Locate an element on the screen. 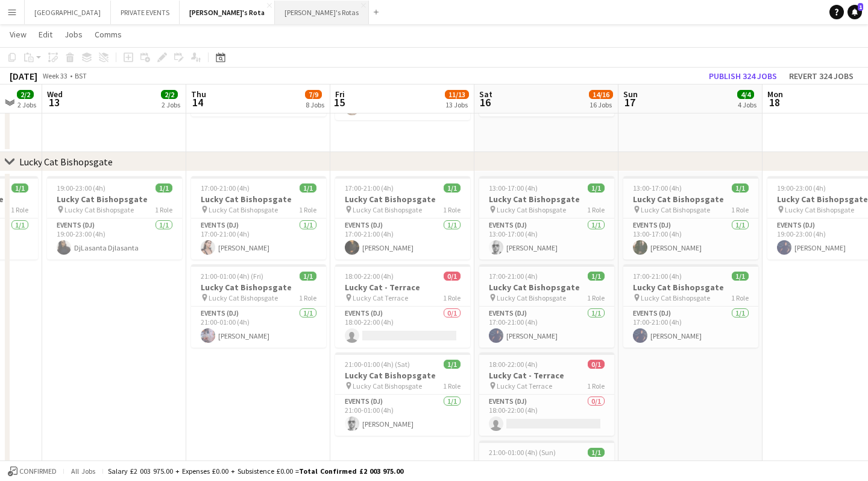 This screenshot has height=481, width=868. span: 13 is located at coordinates (54, 102).